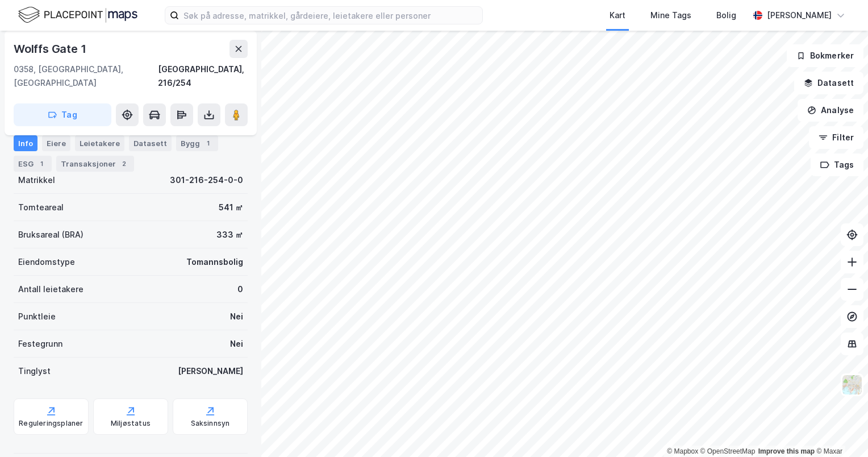  Describe the element at coordinates (124, 164) in the screenshot. I see `div: 2` at that location.